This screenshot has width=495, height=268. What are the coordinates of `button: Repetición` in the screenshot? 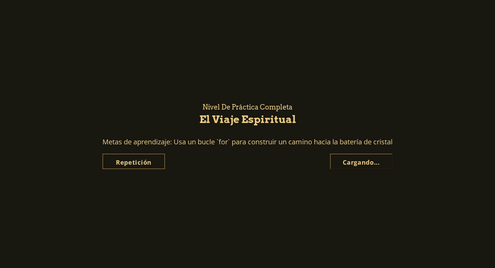 It's located at (134, 161).